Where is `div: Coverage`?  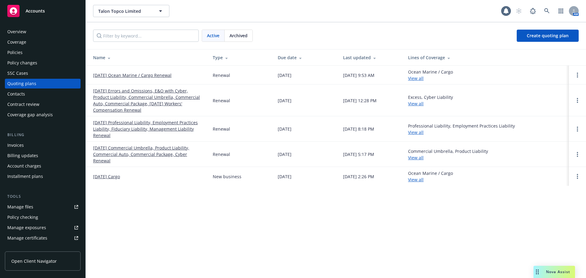 div: Coverage is located at coordinates (17, 42).